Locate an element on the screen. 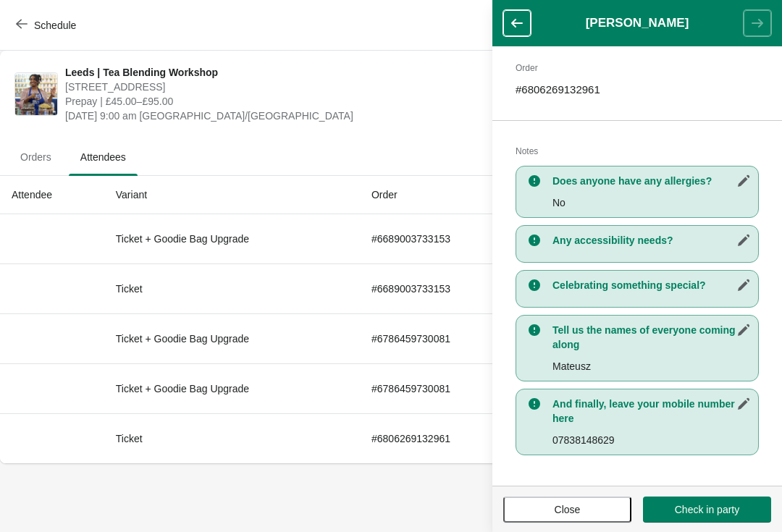 Image resolution: width=782 pixels, height=532 pixels. span: Close is located at coordinates (567, 509).